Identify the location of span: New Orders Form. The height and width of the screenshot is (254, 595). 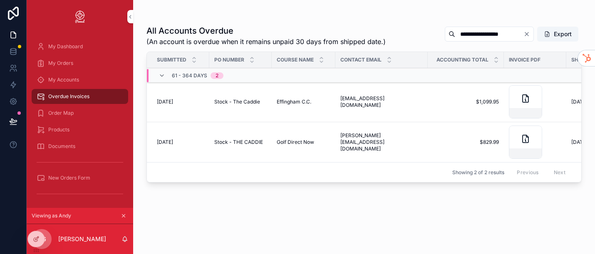
(69, 178).